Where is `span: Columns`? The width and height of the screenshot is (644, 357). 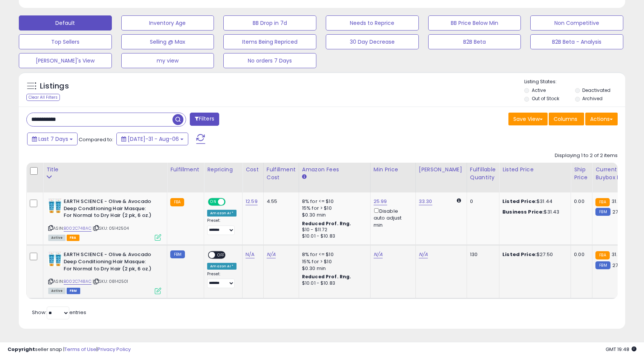
span: Columns is located at coordinates (565, 119).